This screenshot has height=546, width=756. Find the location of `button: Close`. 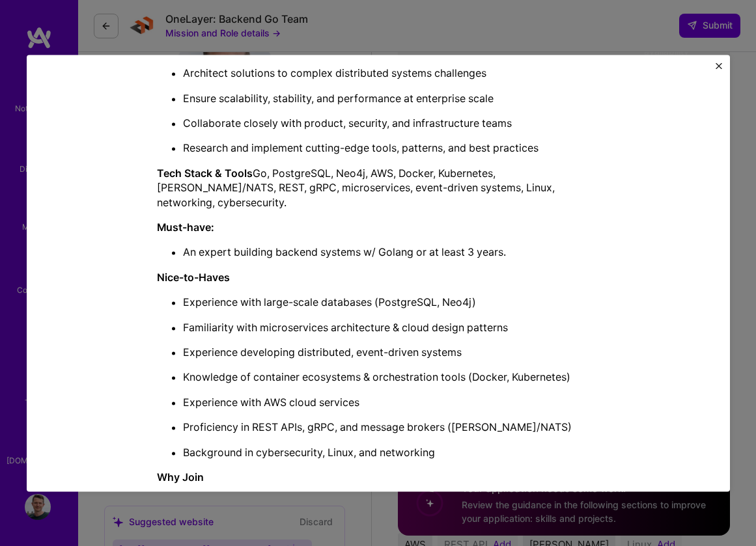

button: Close is located at coordinates (719, 69).